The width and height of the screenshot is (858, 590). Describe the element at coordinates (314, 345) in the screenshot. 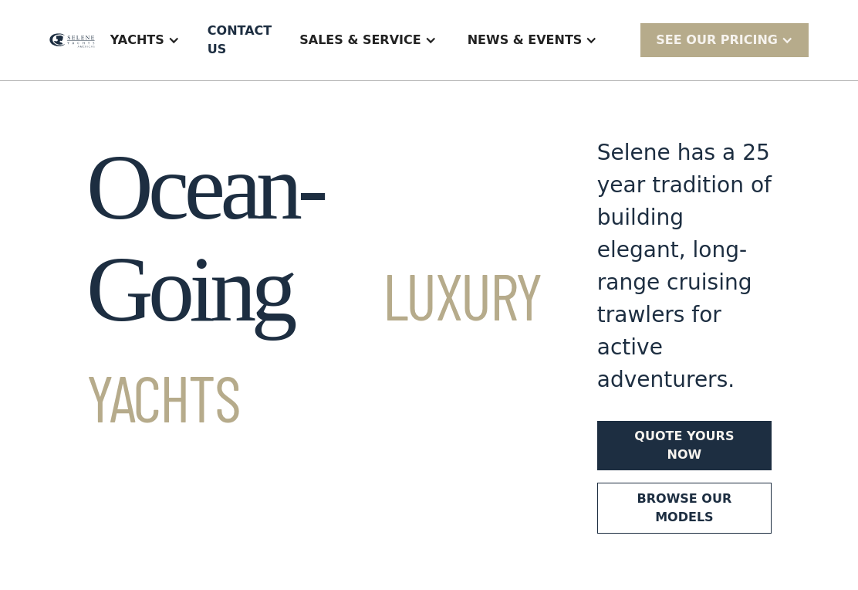

I see `span: Luxury Yachts` at that location.